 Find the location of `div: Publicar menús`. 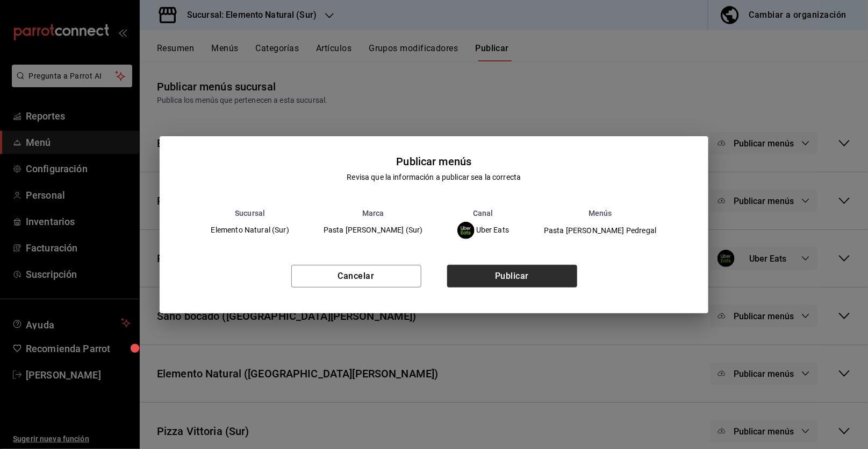

div: Publicar menús is located at coordinates (434, 161).